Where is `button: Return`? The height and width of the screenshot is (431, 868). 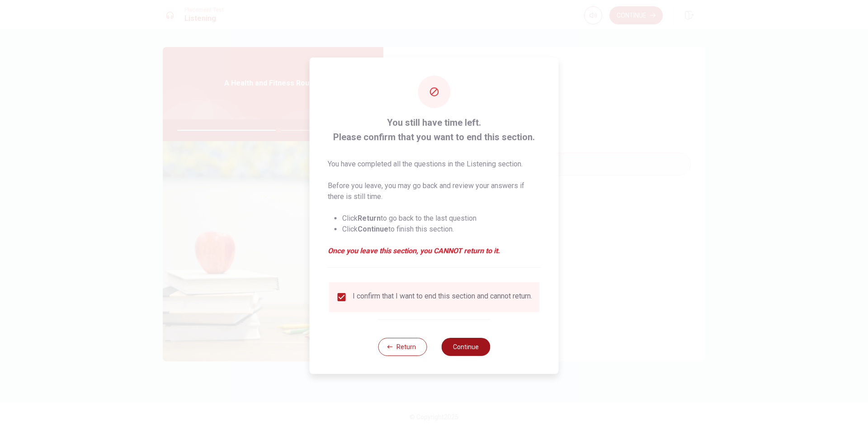
button: Return is located at coordinates (402, 346).